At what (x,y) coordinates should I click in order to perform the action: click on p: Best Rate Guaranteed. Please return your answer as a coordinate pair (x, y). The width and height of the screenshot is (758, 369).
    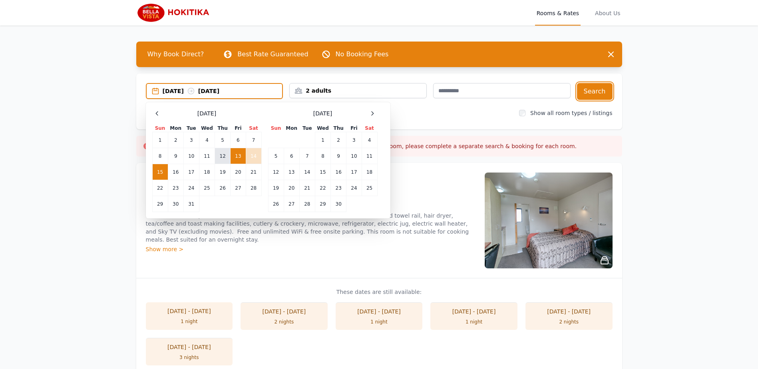
    Looking at the image, I should click on (273, 54).